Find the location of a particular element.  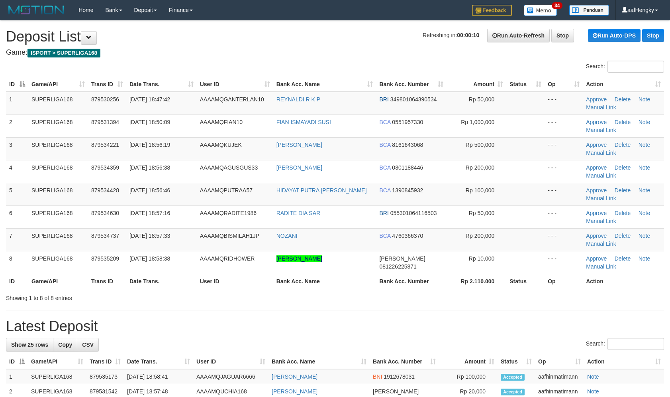

h1: Deposit List is located at coordinates (335, 37).